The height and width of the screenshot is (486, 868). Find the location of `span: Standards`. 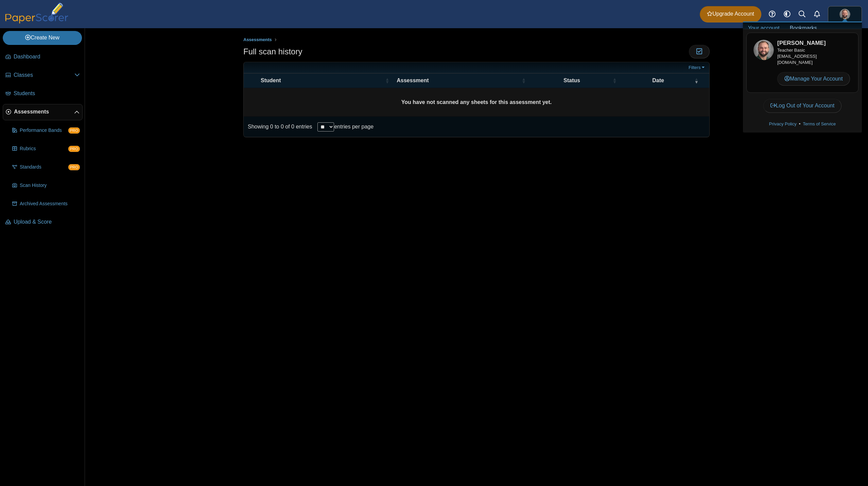

span: Standards is located at coordinates (44, 167).